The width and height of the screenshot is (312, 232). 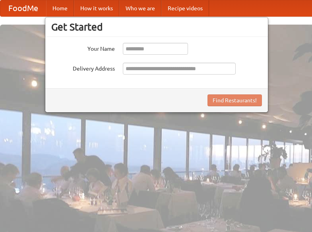 I want to click on a: FoodMe, so click(x=23, y=8).